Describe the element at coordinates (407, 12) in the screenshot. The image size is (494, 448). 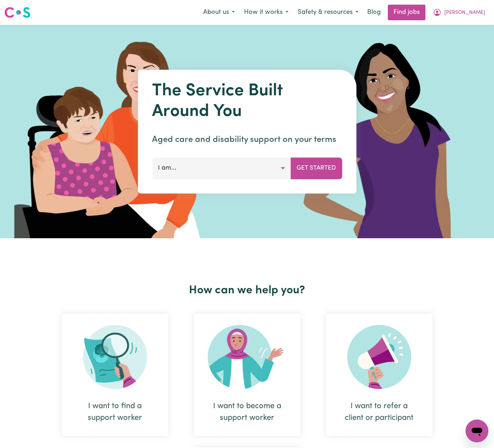
I see `a: Find jobs` at that location.